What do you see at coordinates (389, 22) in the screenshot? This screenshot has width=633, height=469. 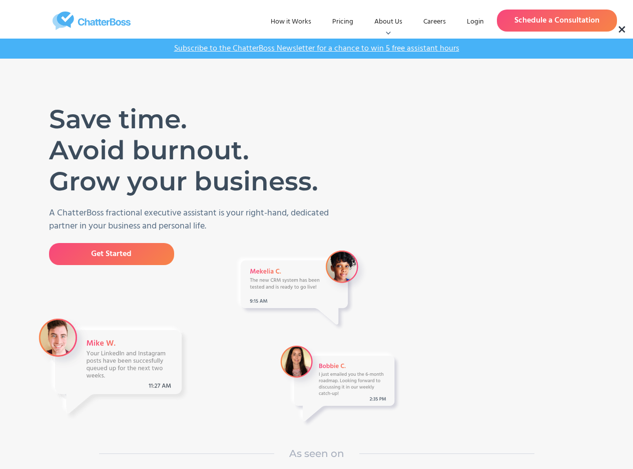 I see `div: About Us` at bounding box center [389, 22].